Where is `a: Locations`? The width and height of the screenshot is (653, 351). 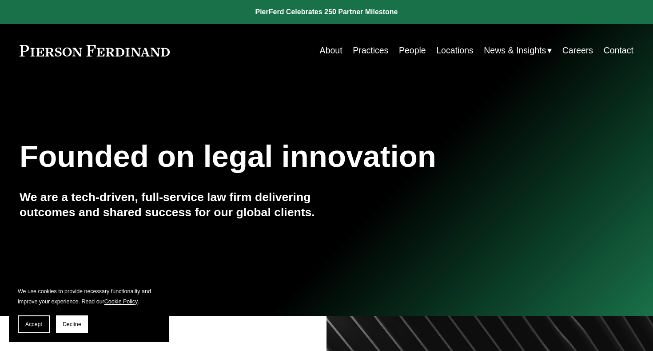 a: Locations is located at coordinates (455, 50).